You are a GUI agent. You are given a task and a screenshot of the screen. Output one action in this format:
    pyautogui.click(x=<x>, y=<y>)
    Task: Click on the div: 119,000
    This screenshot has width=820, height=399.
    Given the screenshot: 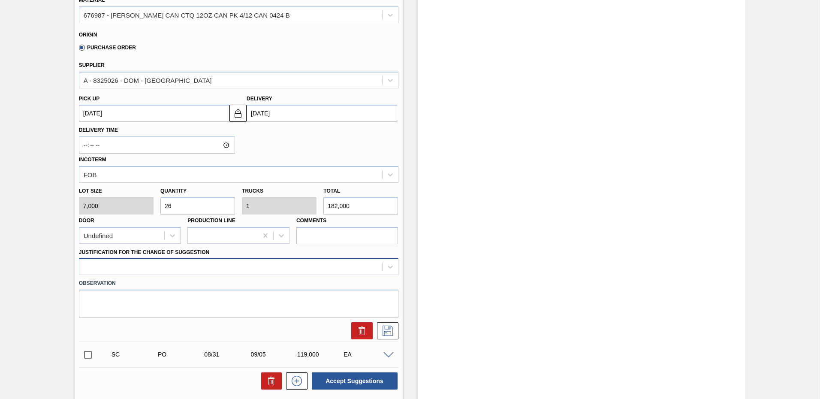 What is the action you would take?
    pyautogui.click(x=321, y=354)
    